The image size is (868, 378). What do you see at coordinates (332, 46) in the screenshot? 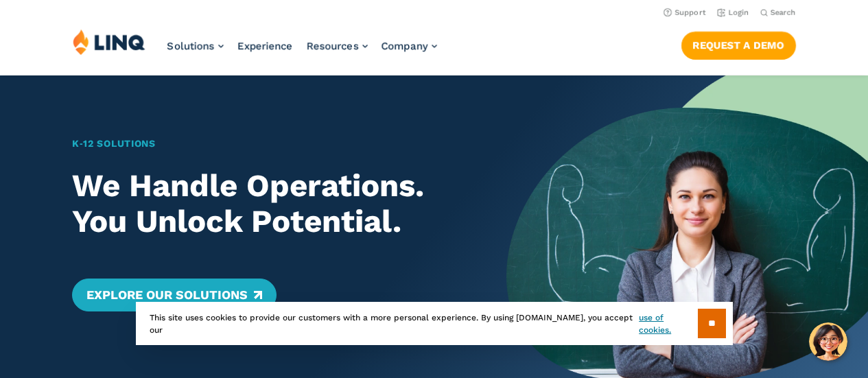
I see `span: Resources` at bounding box center [332, 46].